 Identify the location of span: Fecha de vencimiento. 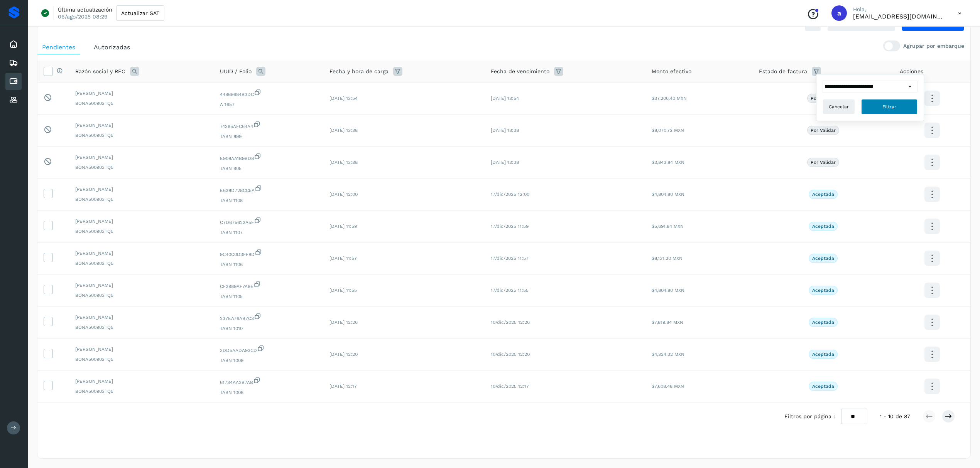
(520, 71).